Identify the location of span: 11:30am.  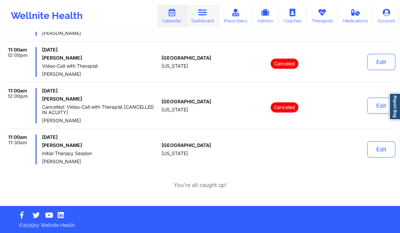
(18, 143).